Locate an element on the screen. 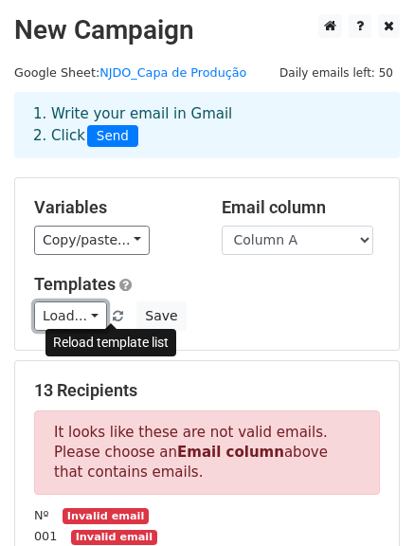 The image size is (414, 546). span: Daily emails left: 50 is located at coordinates (337, 73).